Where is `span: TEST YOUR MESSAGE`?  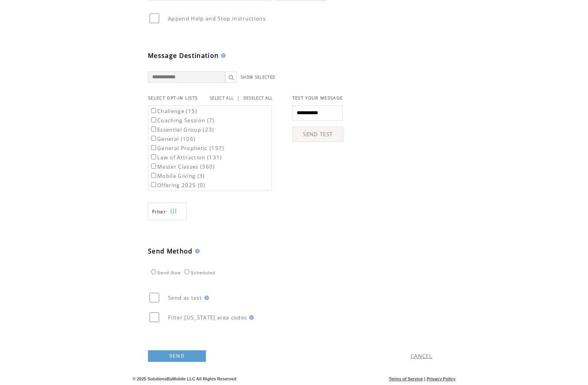 span: TEST YOUR MESSAGE is located at coordinates (318, 98).